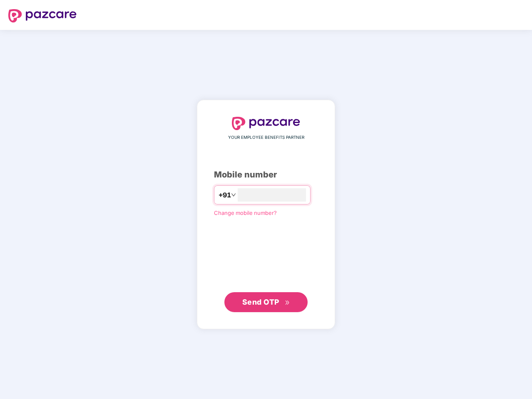  Describe the element at coordinates (287, 303) in the screenshot. I see `span: double-right` at that location.